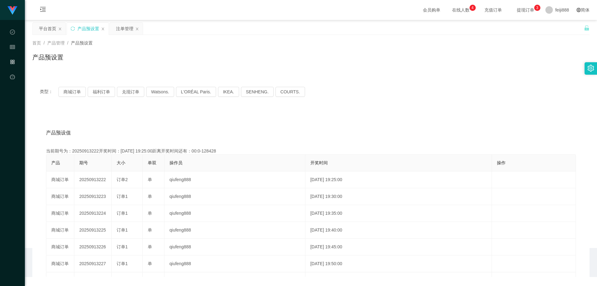  I want to click on i: 图标: sync, so click(73, 29).